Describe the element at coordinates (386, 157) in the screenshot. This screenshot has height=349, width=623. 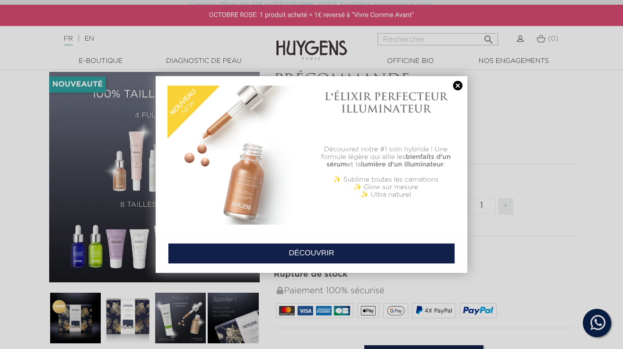
I see `p: Découvrez notre #1 soin hybride ! Une formule légère qui allie les et la .` at that location.